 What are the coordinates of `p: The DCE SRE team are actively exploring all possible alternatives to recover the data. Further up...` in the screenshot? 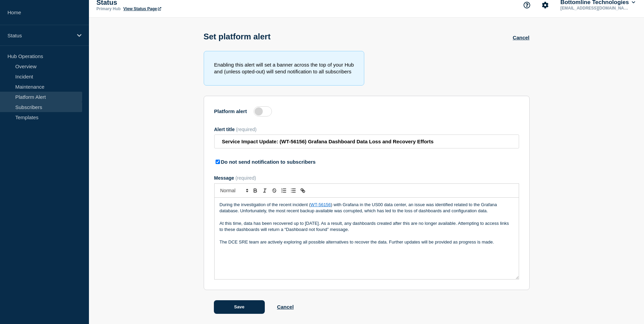 It's located at (367, 242).